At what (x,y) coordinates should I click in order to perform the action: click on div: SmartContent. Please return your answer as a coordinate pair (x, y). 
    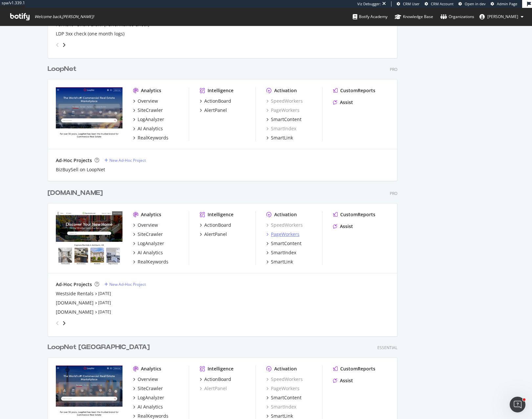
    Looking at the image, I should click on (286, 243).